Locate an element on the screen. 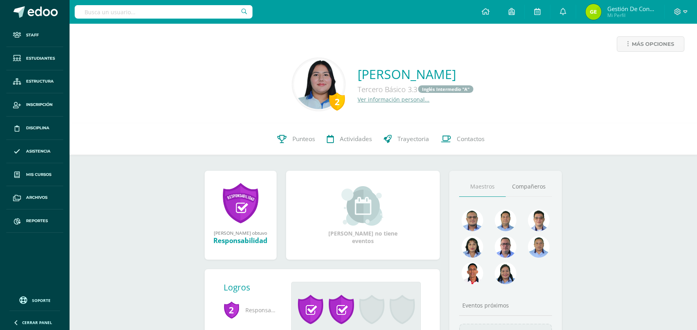  a: Ver información personal... is located at coordinates (394, 99).